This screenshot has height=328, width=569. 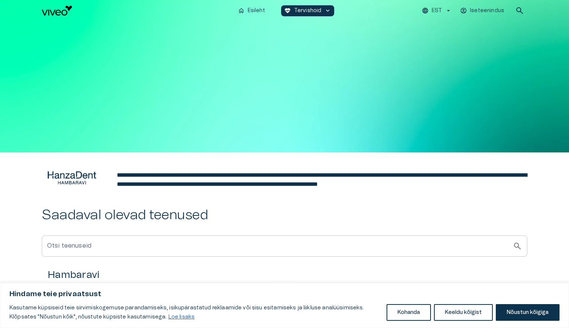 What do you see at coordinates (322, 180) in the screenshot?
I see `div: editable markdown` at bounding box center [322, 180].